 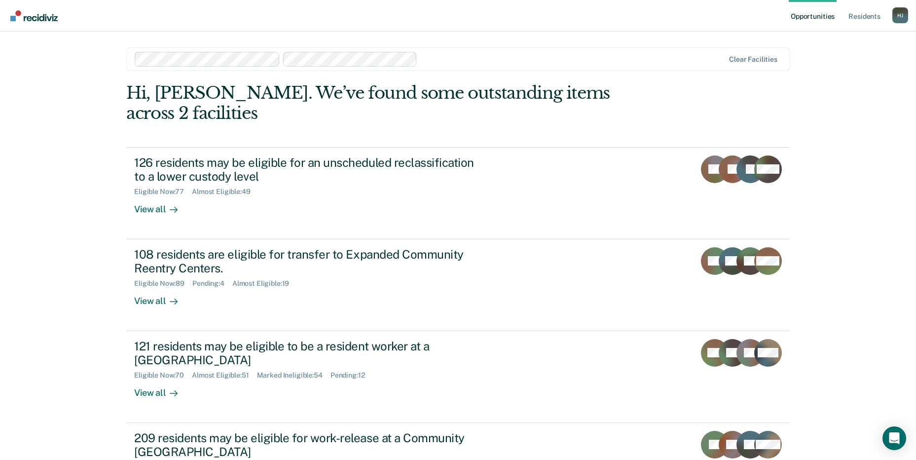 What do you see at coordinates (224, 375) in the screenshot?
I see `div: Almost Eligible : 51` at bounding box center [224, 375].